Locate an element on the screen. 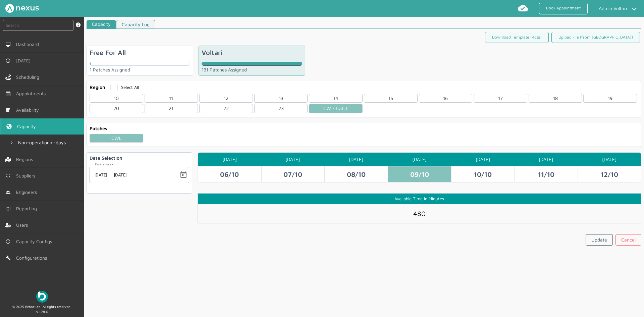  div: 17 is located at coordinates (500, 98).